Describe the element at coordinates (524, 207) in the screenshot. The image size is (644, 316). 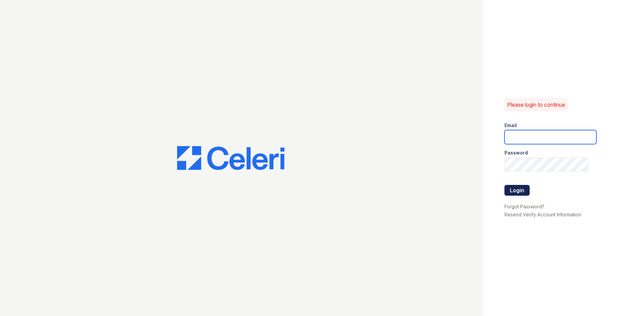
I see `a: Forgot Password?` at that location.